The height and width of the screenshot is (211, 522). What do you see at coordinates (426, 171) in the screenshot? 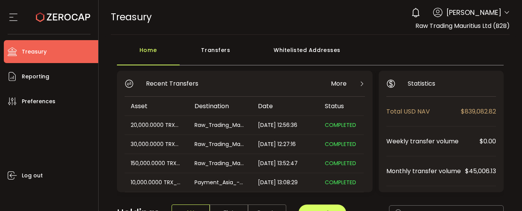
I see `span: Monthly transfer volume` at bounding box center [426, 171].